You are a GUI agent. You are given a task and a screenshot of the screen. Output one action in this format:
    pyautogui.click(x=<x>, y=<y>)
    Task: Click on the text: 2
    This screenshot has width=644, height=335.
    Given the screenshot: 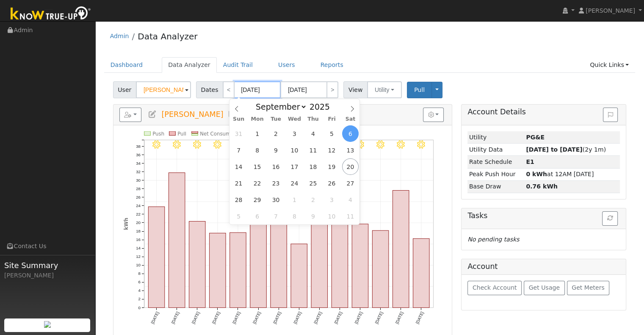 What is the action you would take?
    pyautogui.click(x=139, y=299)
    